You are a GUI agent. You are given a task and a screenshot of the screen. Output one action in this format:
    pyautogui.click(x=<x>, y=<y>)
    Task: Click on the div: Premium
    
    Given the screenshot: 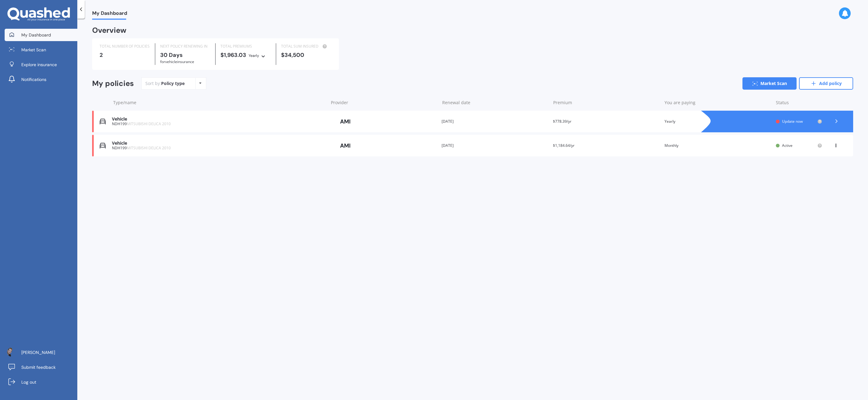 What is the action you would take?
    pyautogui.click(x=606, y=103)
    